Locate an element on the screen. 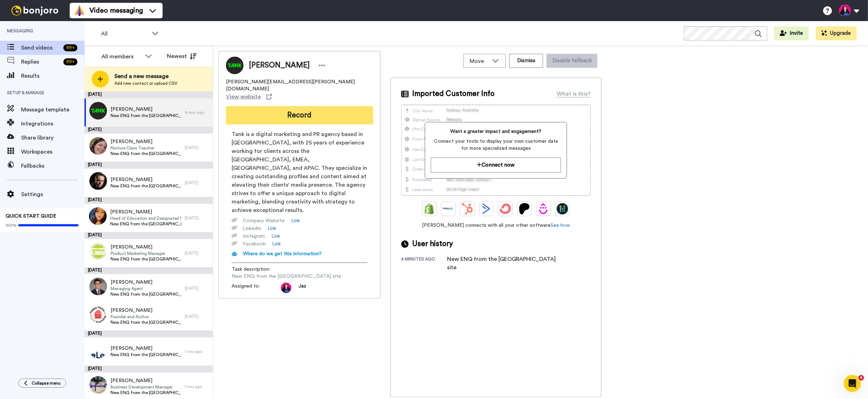 Image resolution: width=868 pixels, height=399 pixels. img: Shopify is located at coordinates (429, 209).